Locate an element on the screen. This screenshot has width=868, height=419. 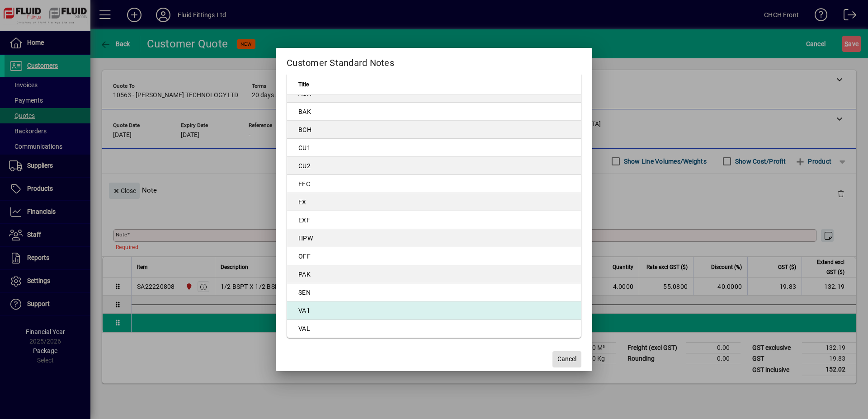
button: Cancel is located at coordinates (567, 360).